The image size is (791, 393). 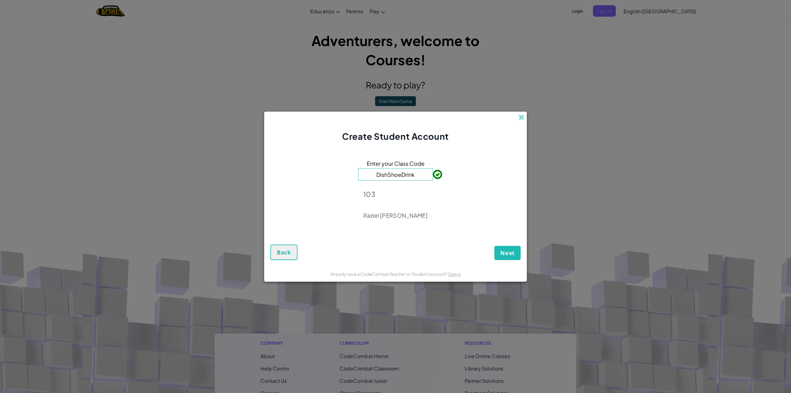 What do you see at coordinates (389, 274) in the screenshot?
I see `span: Already have a CodeCombat Teacher or Student account?` at bounding box center [389, 274].